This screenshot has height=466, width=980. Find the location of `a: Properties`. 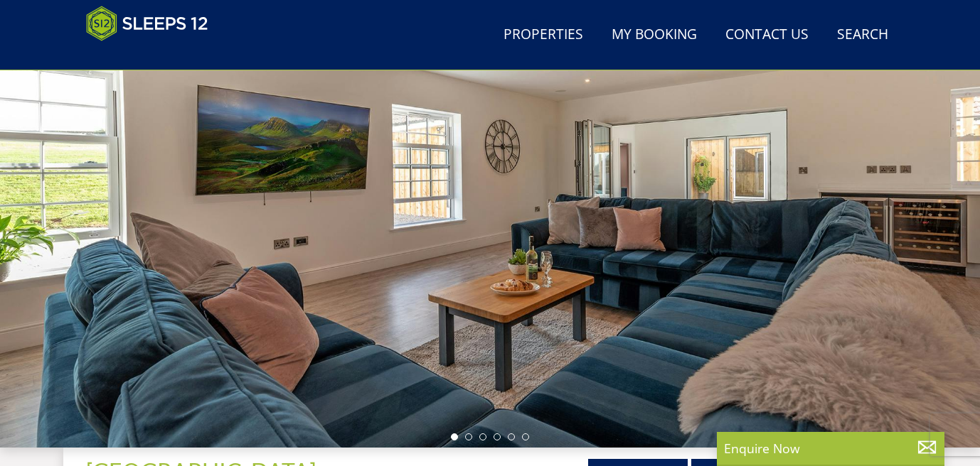

a: Properties is located at coordinates (543, 35).